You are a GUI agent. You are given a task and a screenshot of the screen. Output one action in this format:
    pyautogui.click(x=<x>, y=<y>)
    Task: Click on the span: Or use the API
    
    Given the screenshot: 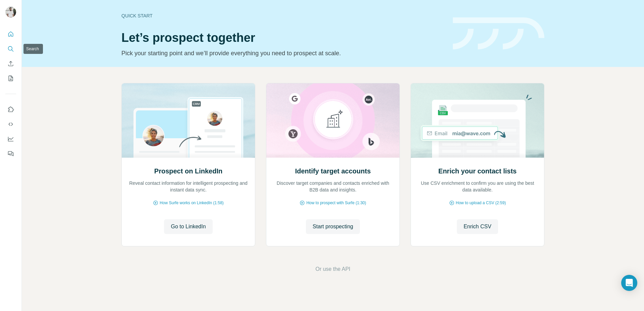 What is the action you would take?
    pyautogui.click(x=333, y=269)
    